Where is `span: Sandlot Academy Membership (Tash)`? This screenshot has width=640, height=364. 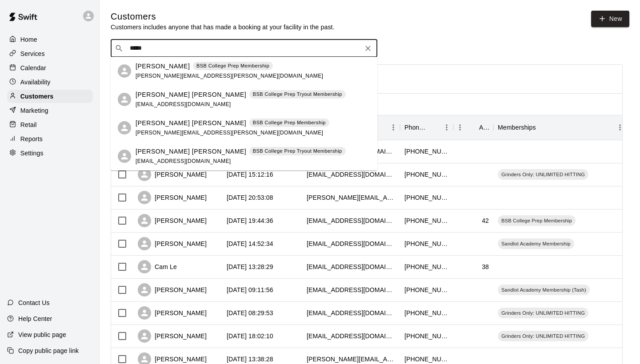
span: Sandlot Academy Membership (Tash) is located at coordinates (543, 290).